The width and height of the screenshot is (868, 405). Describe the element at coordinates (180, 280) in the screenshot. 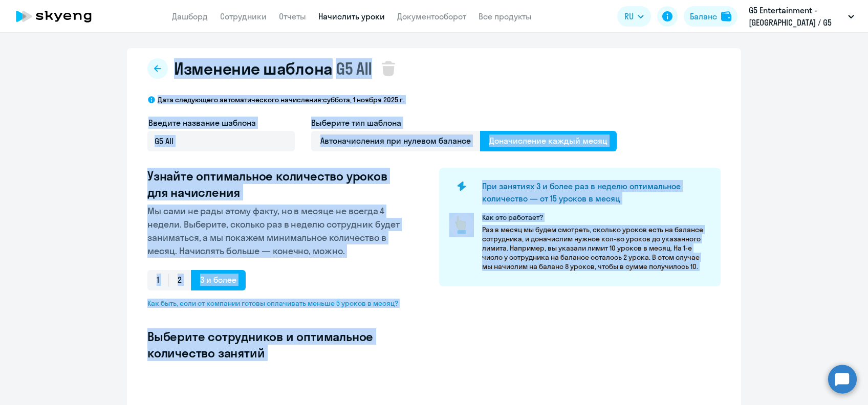

I see `span: 2` at that location.